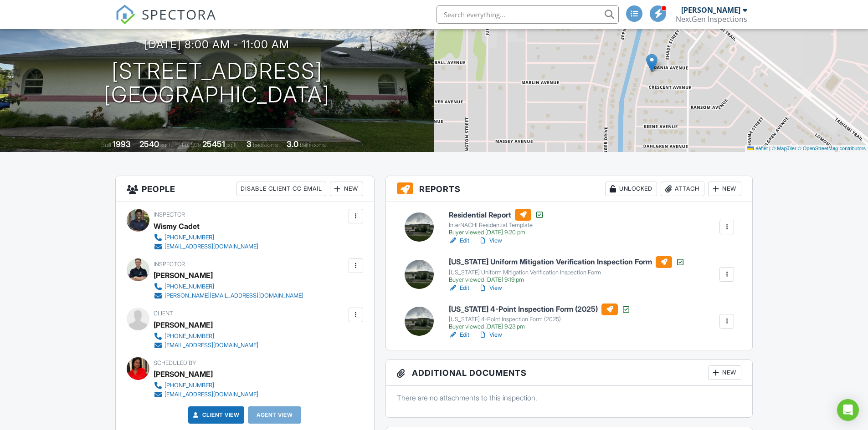 The height and width of the screenshot is (430, 868). What do you see at coordinates (265, 145) in the screenshot?
I see `span: bedrooms` at bounding box center [265, 145].